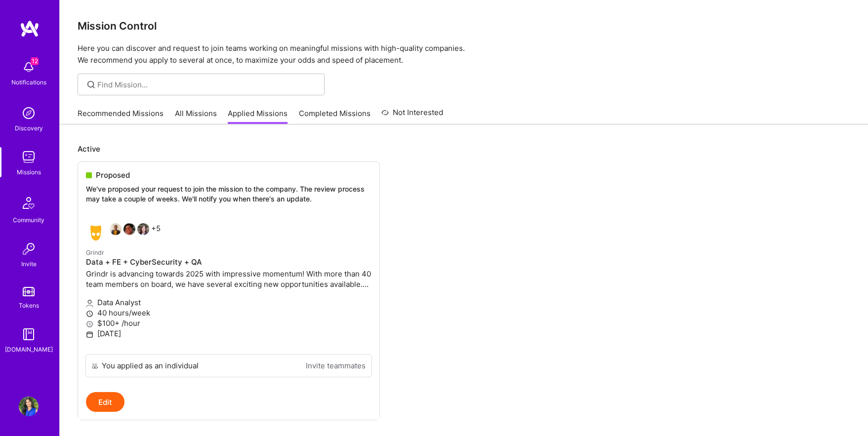  What do you see at coordinates (464, 26) in the screenshot?
I see `h3: Mission Control` at bounding box center [464, 26].